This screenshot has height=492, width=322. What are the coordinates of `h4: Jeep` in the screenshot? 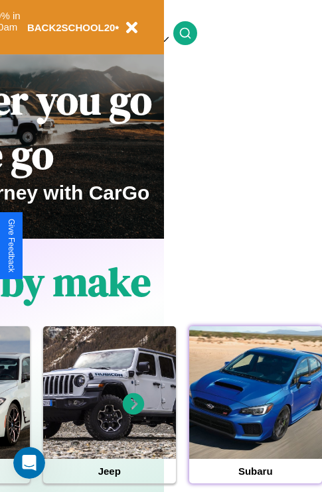 It's located at (109, 471).